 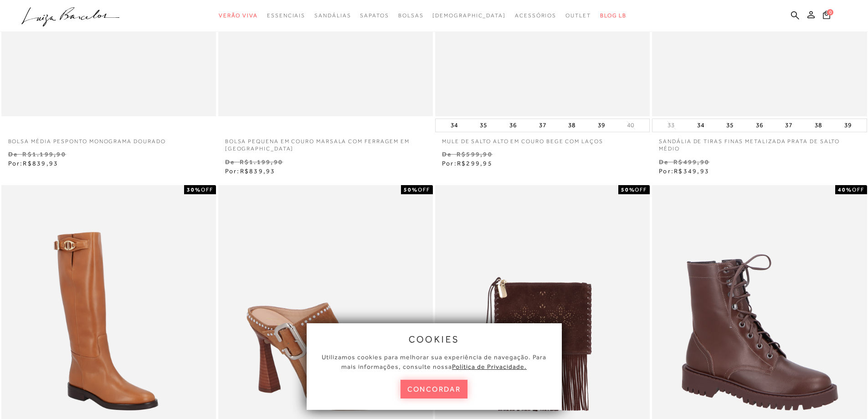 What do you see at coordinates (845, 189) in the screenshot?
I see `strong: 40%` at bounding box center [845, 189].